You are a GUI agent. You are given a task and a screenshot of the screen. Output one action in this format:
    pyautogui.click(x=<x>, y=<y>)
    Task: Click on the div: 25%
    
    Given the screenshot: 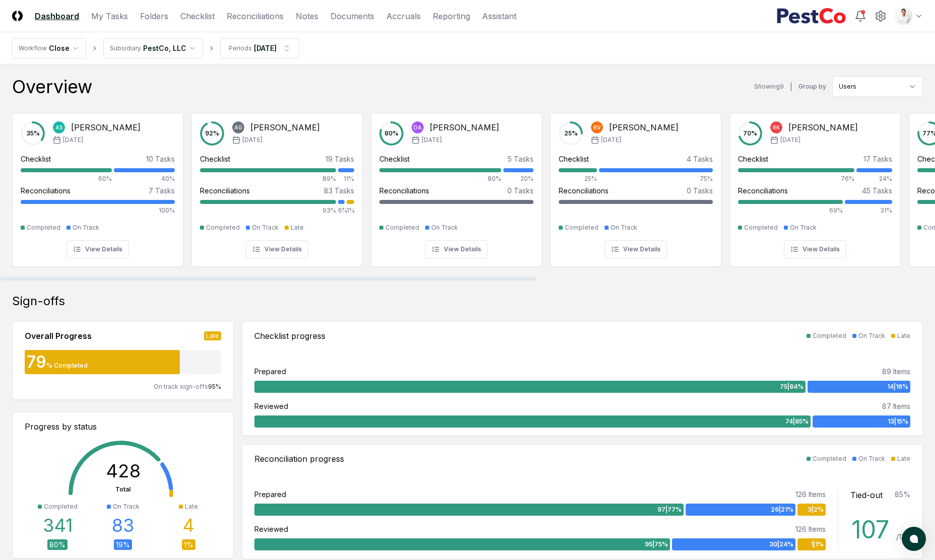 What is the action you would take?
    pyautogui.click(x=578, y=179)
    